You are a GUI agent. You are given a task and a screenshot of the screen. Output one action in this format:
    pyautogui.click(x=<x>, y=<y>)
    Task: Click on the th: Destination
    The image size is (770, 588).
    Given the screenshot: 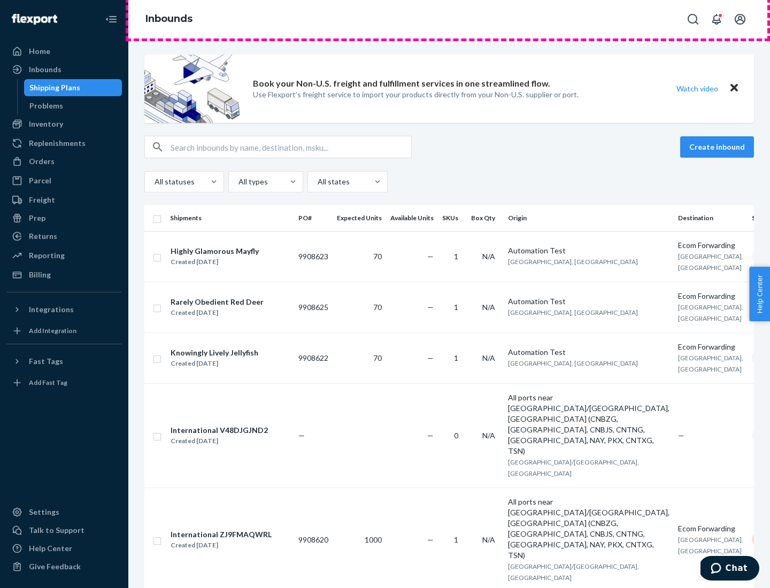 What is the action you would take?
    pyautogui.click(x=710, y=218)
    